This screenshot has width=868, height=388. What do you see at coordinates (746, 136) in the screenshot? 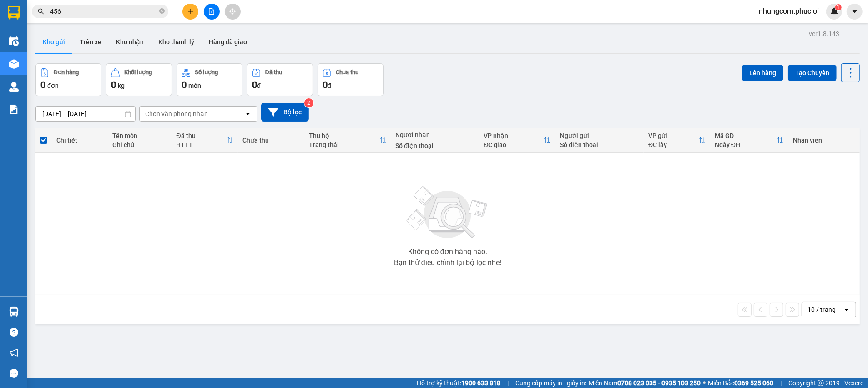
I see `div: Mã GD` at bounding box center [746, 136].